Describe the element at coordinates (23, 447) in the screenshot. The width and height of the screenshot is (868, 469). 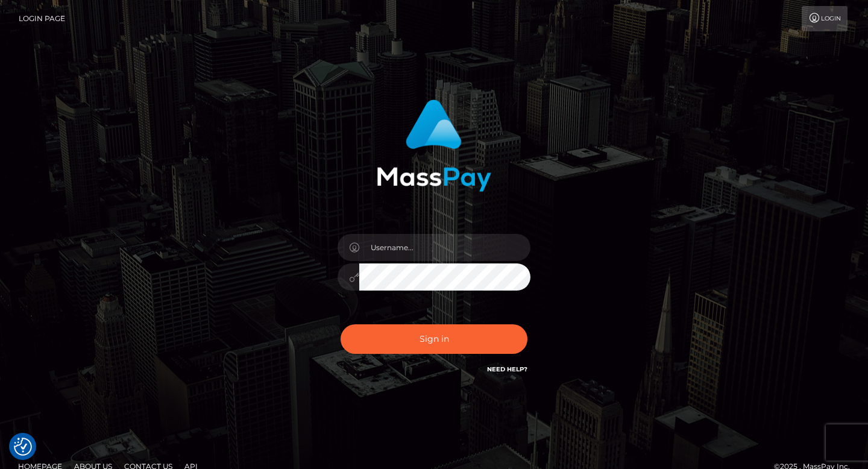
I see `img: Revisit consent button` at that location.